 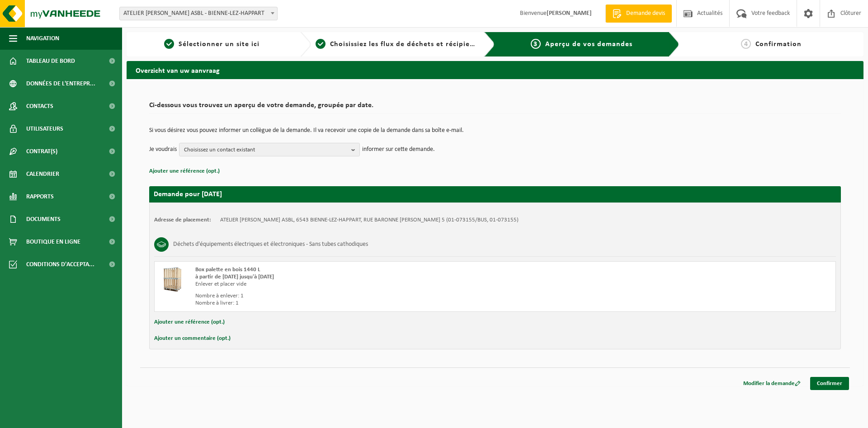 What do you see at coordinates (212, 44) in the screenshot?
I see `a: 1Sélectionner un site ici` at bounding box center [212, 44].